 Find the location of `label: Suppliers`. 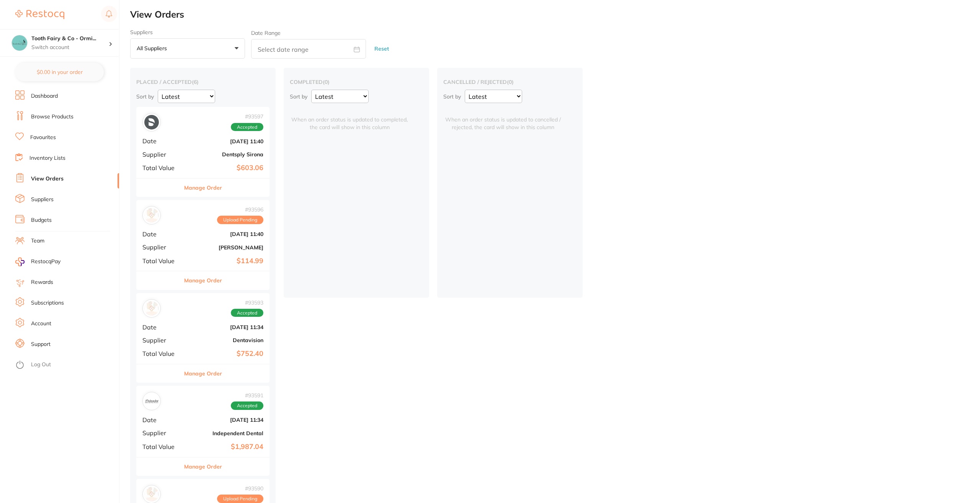

label: Suppliers is located at coordinates (187, 32).